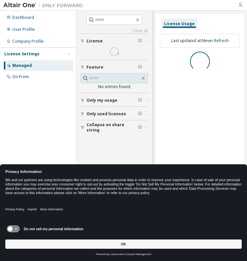 This screenshot has height=261, width=247. Describe the element at coordinates (22, 54) in the screenshot. I see `div: License Settings` at that location.